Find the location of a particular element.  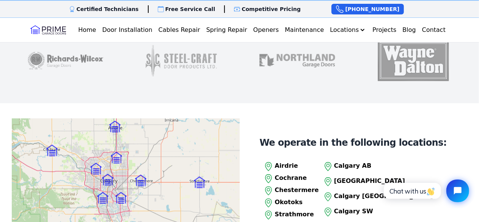

a: Blog is located at coordinates (409, 30).